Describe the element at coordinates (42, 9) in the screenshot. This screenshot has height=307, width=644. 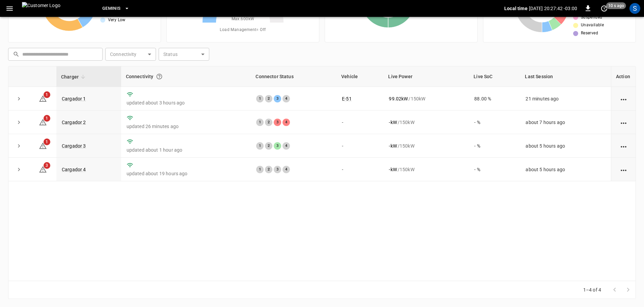
I see `img: Customer Logo` at that location.